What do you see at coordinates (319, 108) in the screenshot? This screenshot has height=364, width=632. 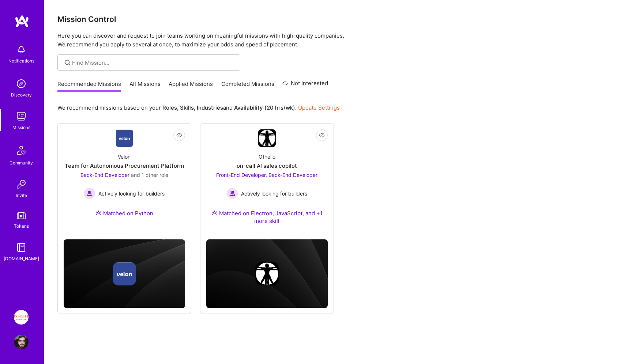 I see `a: Update Settings` at bounding box center [319, 108].